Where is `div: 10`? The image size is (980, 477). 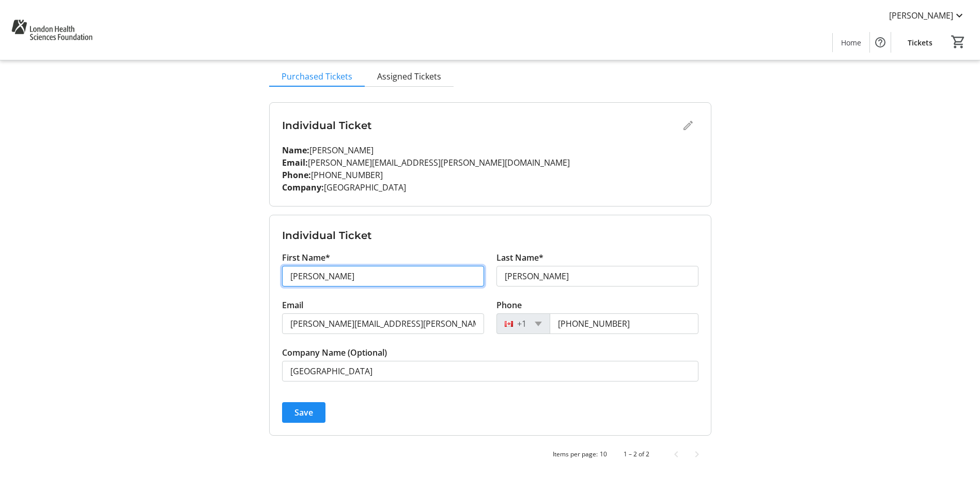
div: 10 is located at coordinates (603, 455).